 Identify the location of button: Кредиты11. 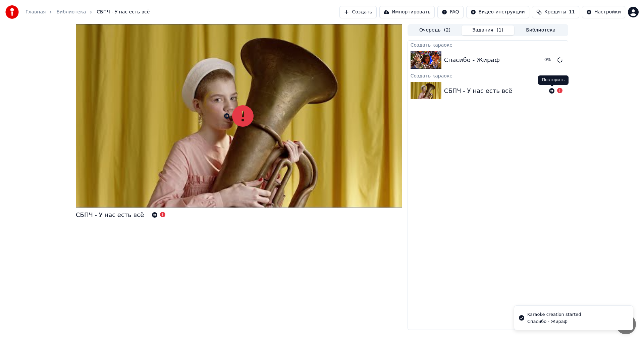
(555, 12).